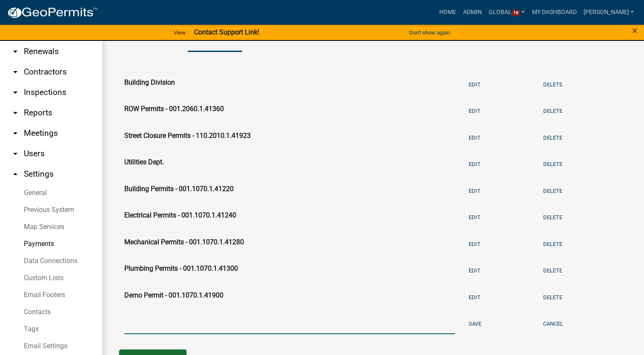 The width and height of the screenshot is (644, 355). Describe the element at coordinates (429, 32) in the screenshot. I see `button: Don't show again` at that location.